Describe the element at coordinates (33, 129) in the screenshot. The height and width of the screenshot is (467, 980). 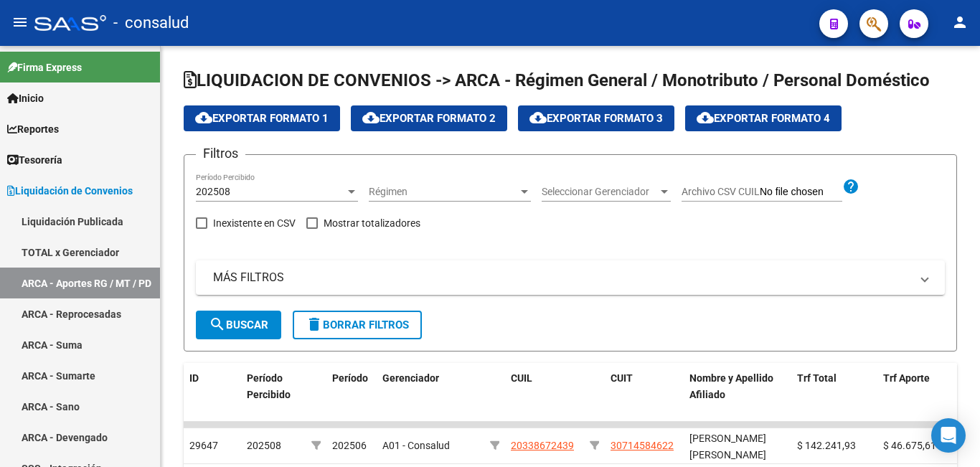
I see `span: Reportes` at that location.